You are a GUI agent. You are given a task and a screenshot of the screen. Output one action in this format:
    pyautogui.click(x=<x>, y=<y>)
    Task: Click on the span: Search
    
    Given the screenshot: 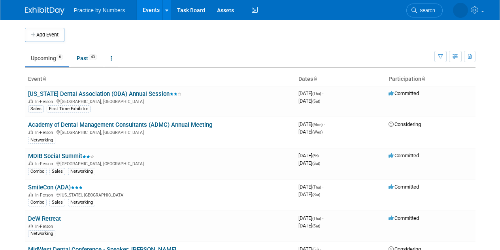 What is the action you would take?
    pyautogui.click(x=426, y=10)
    